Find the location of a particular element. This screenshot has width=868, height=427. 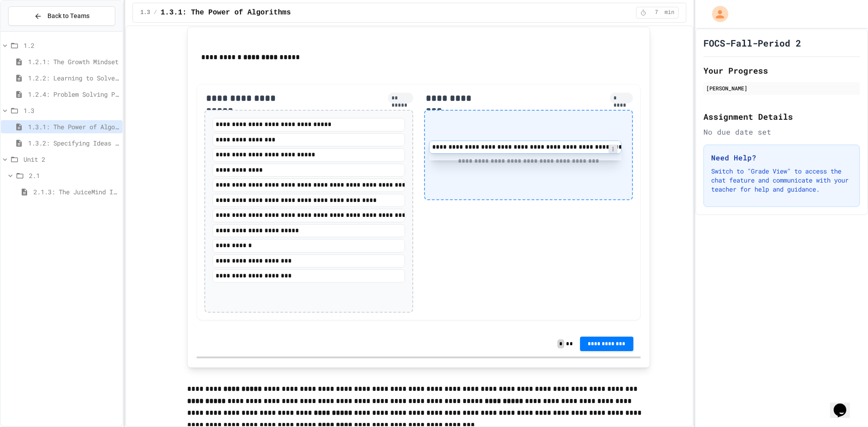

h1: FOCS-Fall-Period 2 is located at coordinates (753, 43).